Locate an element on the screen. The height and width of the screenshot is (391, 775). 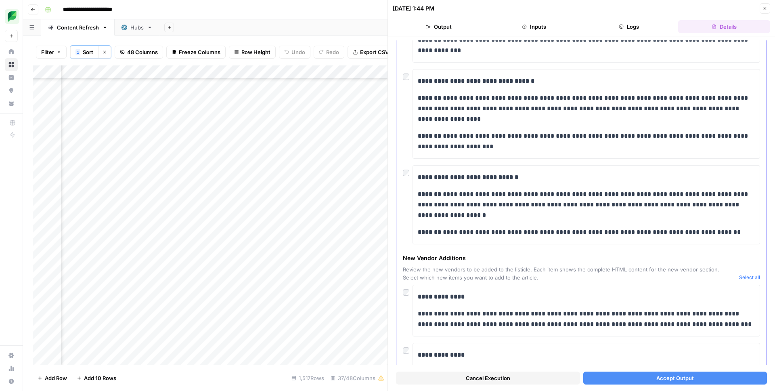
button: Cancel Execution is located at coordinates (488, 378).